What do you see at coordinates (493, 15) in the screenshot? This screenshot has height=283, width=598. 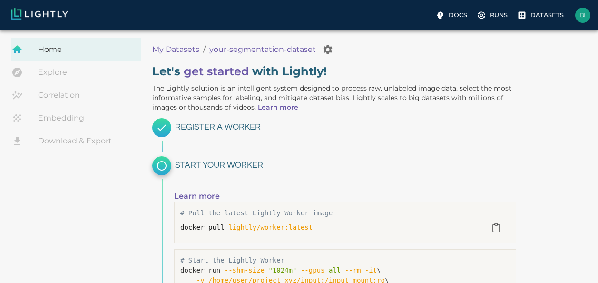 I see `label: Runs` at bounding box center [493, 15].